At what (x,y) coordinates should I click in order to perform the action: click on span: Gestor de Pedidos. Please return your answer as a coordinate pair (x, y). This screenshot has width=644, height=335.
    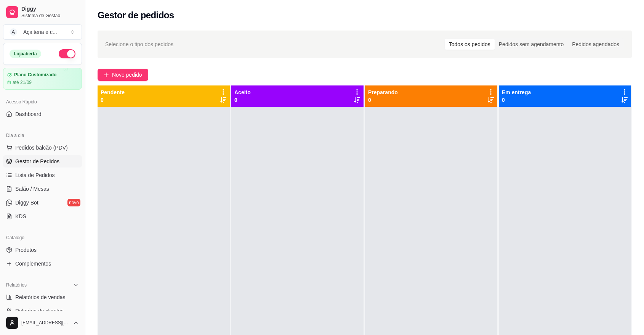
    Looking at the image, I should click on (37, 161).